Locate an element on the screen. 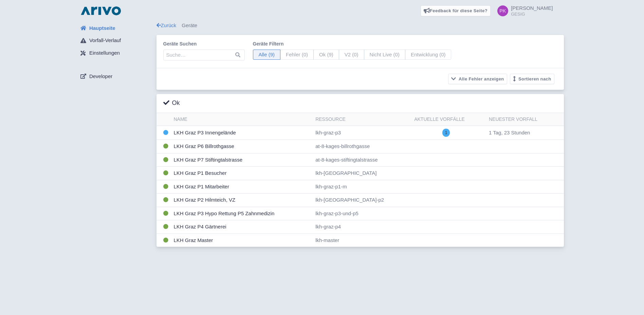 This screenshot has width=644, height=315. td: LKH Graz P6 Billrothgasse is located at coordinates (242, 147).